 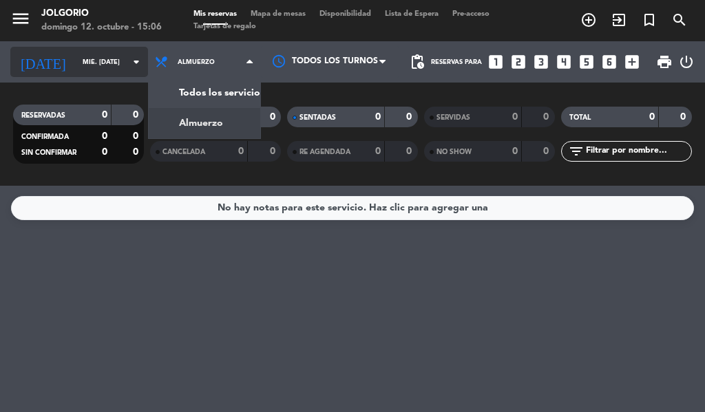 I want to click on div: No hay notas para este servicio. Haz clic para agregar una, so click(x=352, y=208).